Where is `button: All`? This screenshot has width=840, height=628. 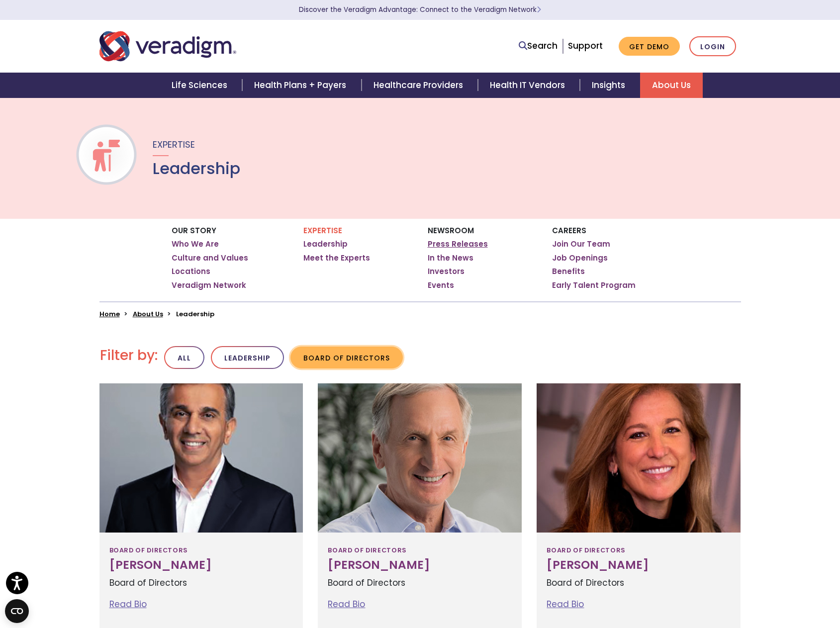 button: All is located at coordinates (184, 358).